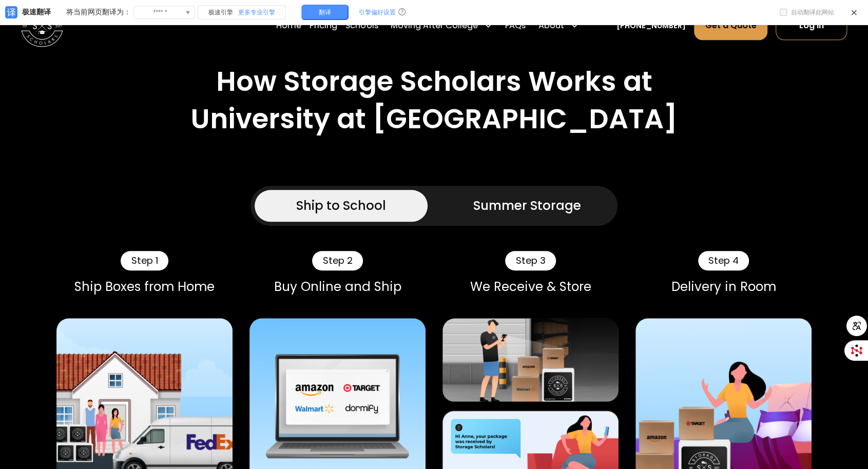 This screenshot has width=868, height=469. I want to click on a: Get a Quote, so click(730, 26).